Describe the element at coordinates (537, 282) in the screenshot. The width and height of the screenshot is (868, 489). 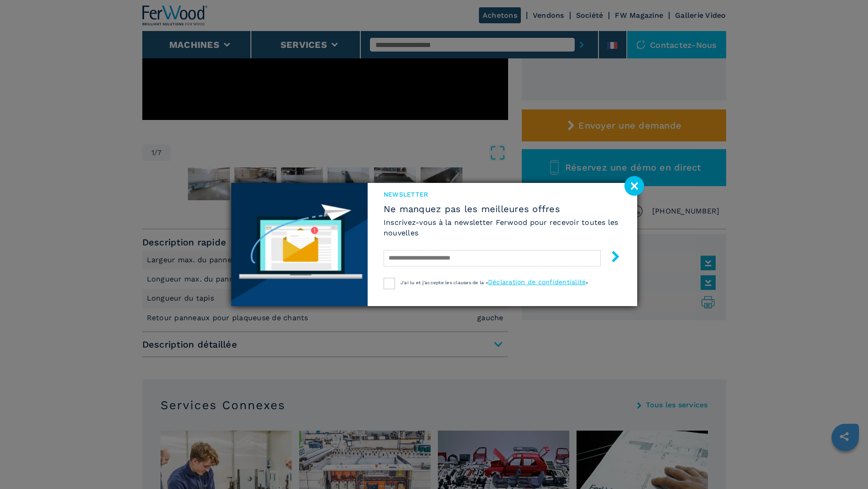
I see `span: Déclaration de confidentialité` at that location.